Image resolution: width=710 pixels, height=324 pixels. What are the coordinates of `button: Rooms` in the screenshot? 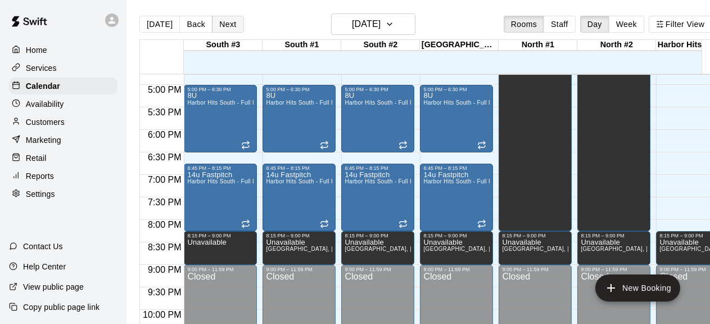 It's located at (524, 24).